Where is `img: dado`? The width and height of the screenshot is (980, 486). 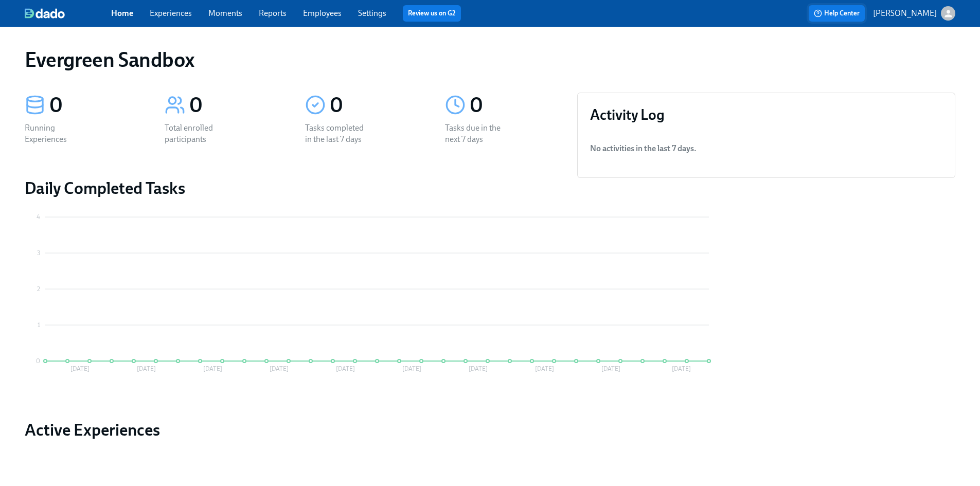
img: dado is located at coordinates (45, 14).